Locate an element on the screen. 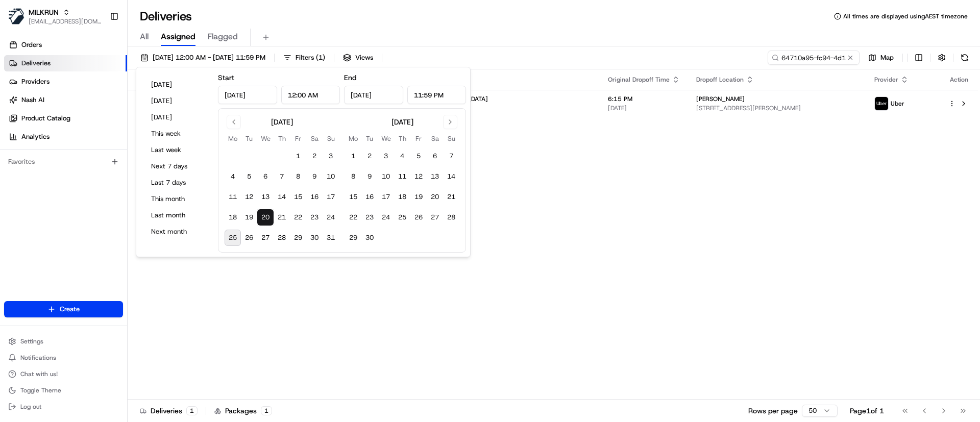 Image resolution: width=980 pixels, height=422 pixels. span: Analytics is located at coordinates (35, 137).